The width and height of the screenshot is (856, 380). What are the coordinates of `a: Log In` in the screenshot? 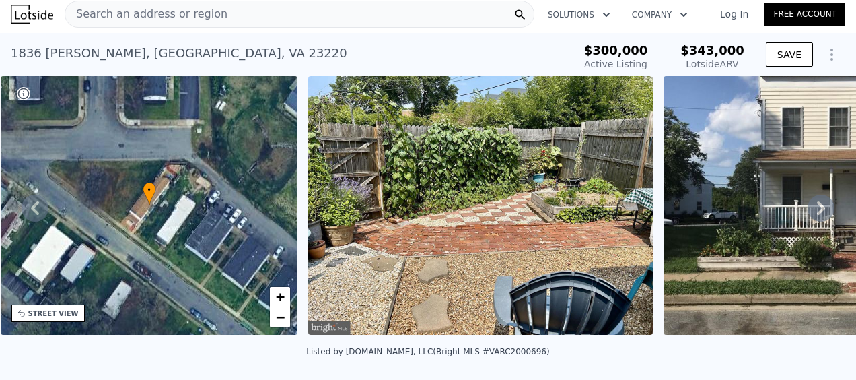 It's located at (734, 14).